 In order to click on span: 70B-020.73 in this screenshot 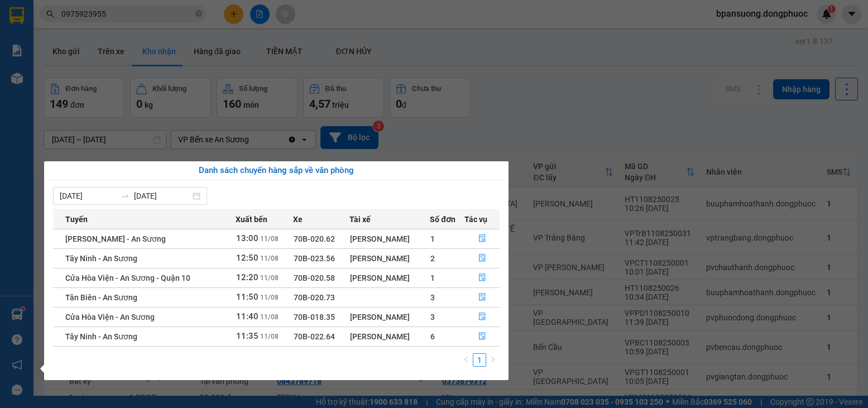, I will do `click(314, 298)`.